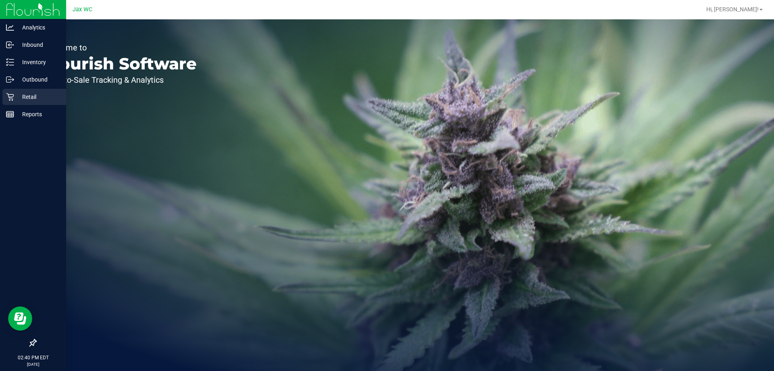  I want to click on p: Retail, so click(38, 97).